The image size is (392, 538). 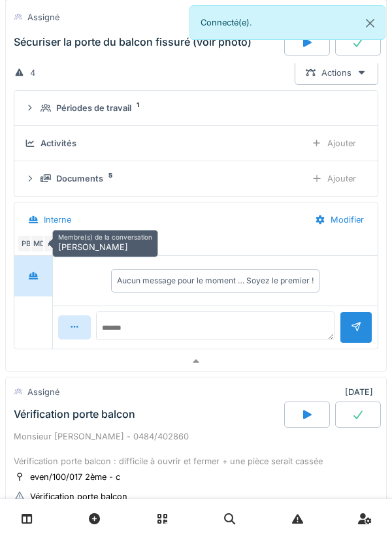 What do you see at coordinates (339, 219) in the screenshot?
I see `div: Modifier` at bounding box center [339, 219].